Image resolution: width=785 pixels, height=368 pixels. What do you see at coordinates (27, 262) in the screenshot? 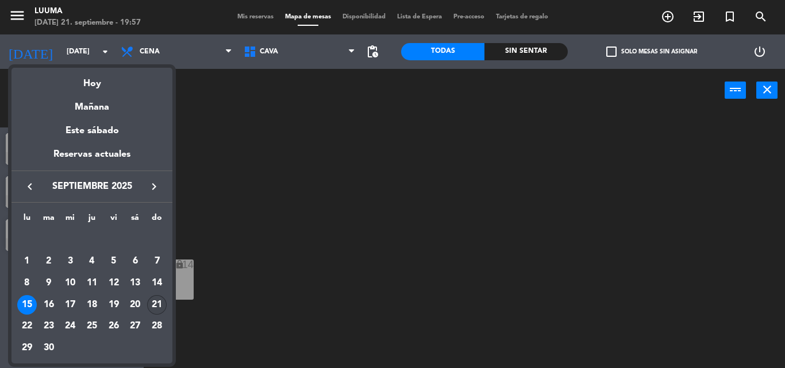
I see `div: 1` at bounding box center [27, 262].